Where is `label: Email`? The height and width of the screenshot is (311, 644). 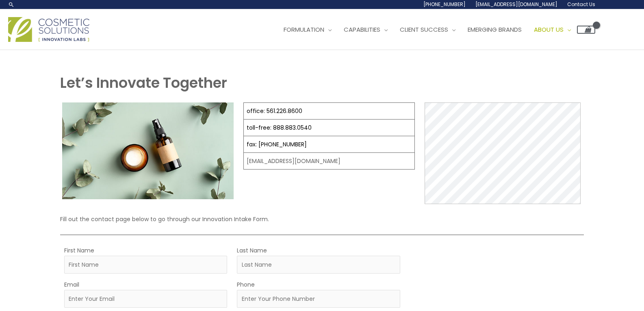
label: Email is located at coordinates (72, 285).